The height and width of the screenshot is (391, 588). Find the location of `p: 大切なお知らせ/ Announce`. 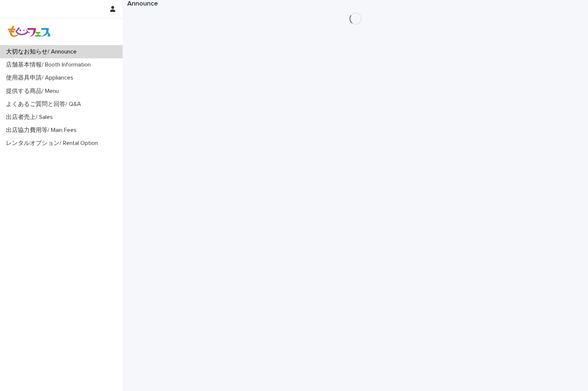

p: 大切なお知らせ/ Announce is located at coordinates (43, 51).